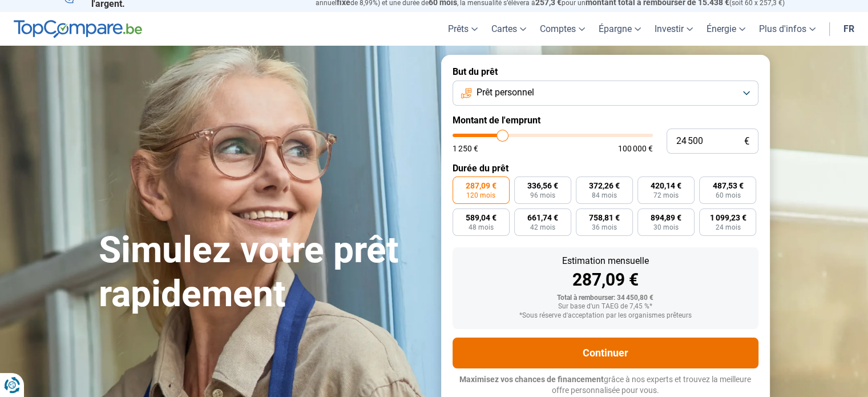 Image resolution: width=868 pixels, height=397 pixels. What do you see at coordinates (666, 227) in the screenshot?
I see `span: 30 mois` at bounding box center [666, 227].